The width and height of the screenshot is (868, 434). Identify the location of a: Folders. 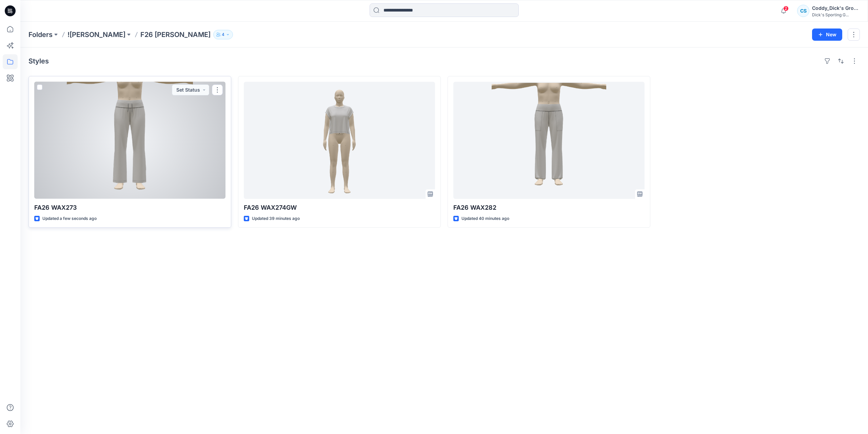
(40, 34).